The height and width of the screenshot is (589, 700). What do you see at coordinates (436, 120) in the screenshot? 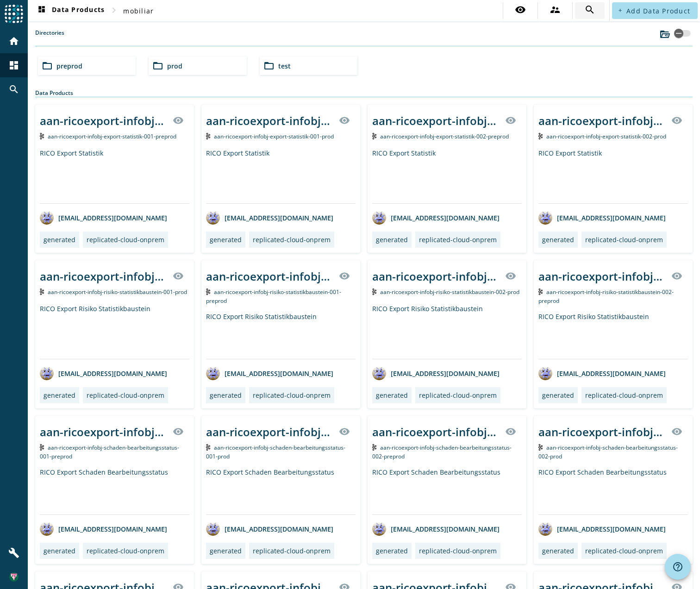
I see `div: aan-ricoexport-infobj-export-statistik-002-_stage_` at bounding box center [436, 120].